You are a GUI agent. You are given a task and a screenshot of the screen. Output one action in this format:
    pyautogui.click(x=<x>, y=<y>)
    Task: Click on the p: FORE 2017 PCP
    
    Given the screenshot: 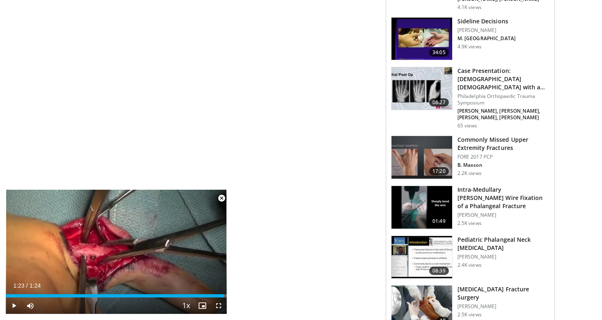 What is the action you would take?
    pyautogui.click(x=503, y=157)
    